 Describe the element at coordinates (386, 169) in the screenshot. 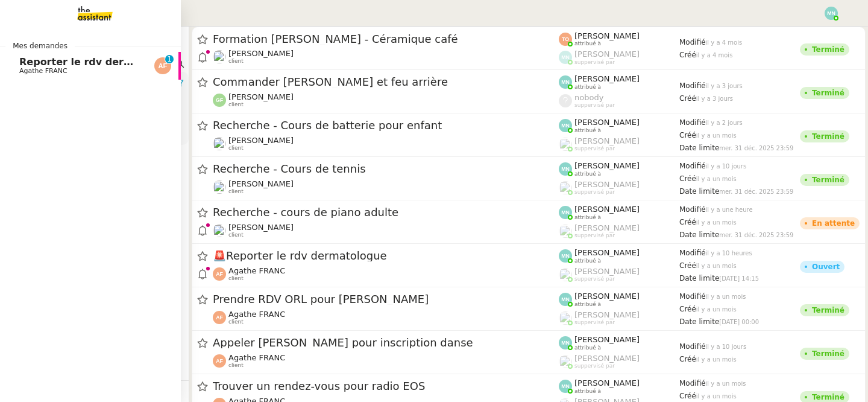

I see `span: Recherche - Cours de tennis` at that location.